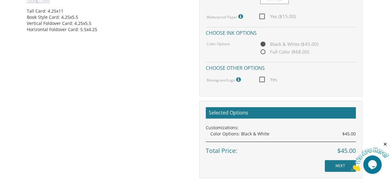 This screenshot has width=389, height=180. I want to click on div: Tall Card: 4.25x11 Book Style Card: 4.25x5.5 Vertical Foldover Card: 4.25x5.5 Horizontal Foldover..., so click(108, 18).